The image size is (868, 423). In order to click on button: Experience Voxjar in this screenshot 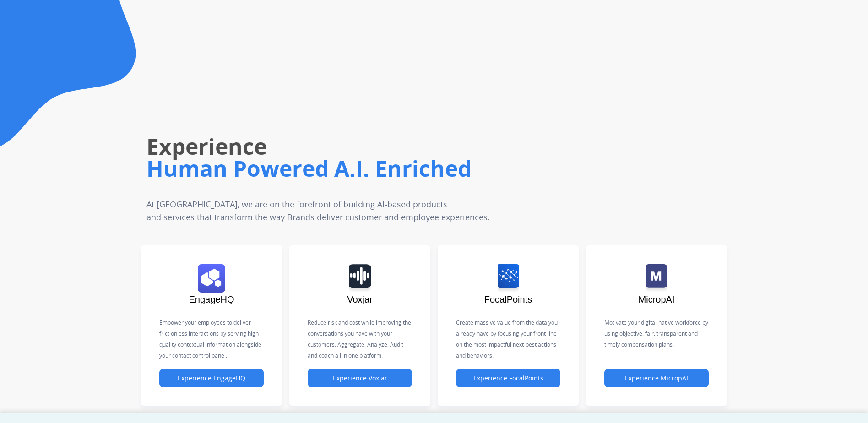, I will do `click(360, 379)`.